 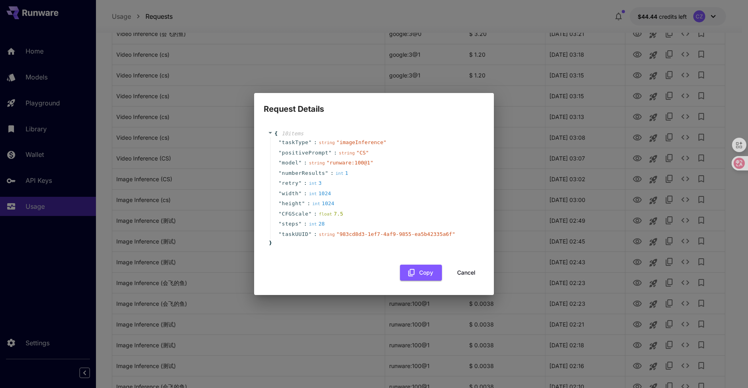 I want to click on span: " imageInference ", so click(x=361, y=142).